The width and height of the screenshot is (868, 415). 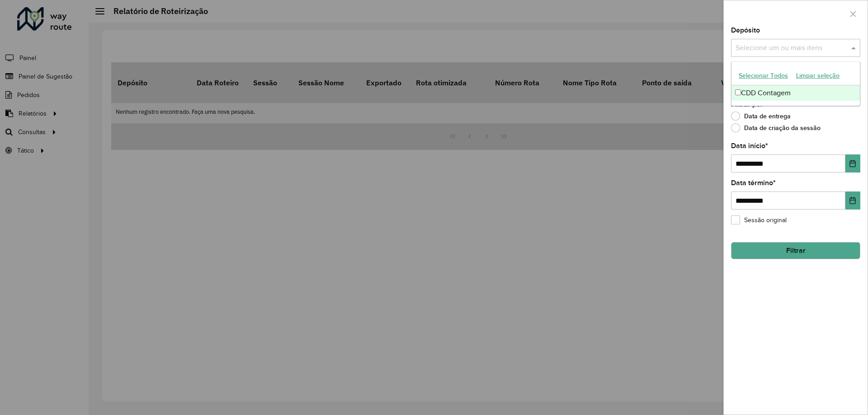 What do you see at coordinates (746, 30) in the screenshot?
I see `label: Depósito` at bounding box center [746, 30].